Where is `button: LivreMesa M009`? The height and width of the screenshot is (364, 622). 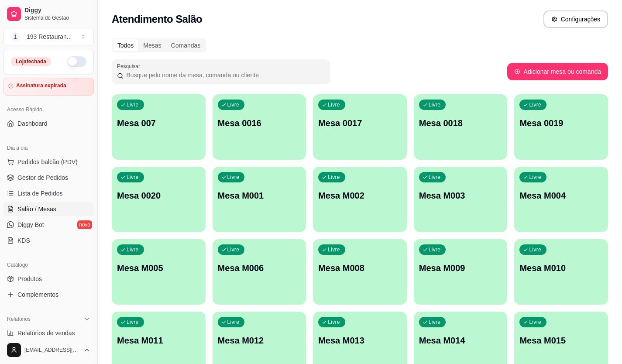
button: LivreMesa M009 is located at coordinates (461, 272).